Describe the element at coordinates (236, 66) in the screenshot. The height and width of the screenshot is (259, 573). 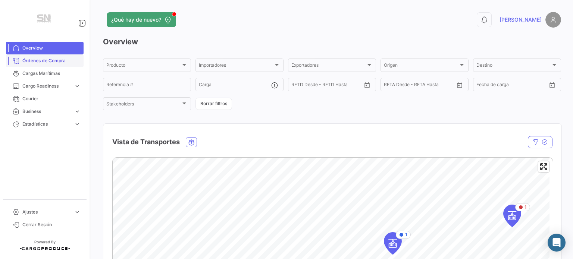
I see `span: Importadores` at that location.